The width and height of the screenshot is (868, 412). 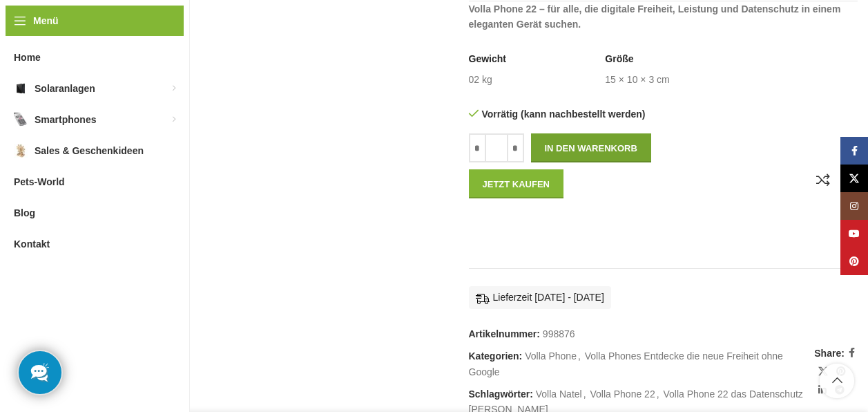 What do you see at coordinates (32, 244) in the screenshot?
I see `span: Kontakt` at bounding box center [32, 244].